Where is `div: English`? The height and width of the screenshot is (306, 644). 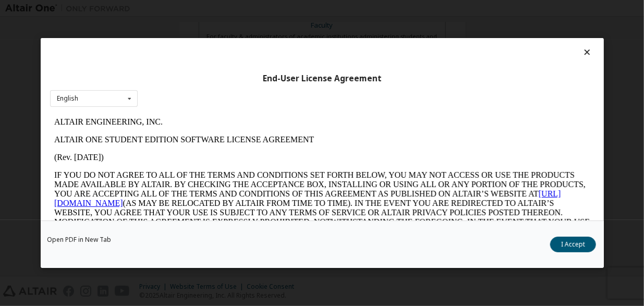
div: English is located at coordinates (68, 99).